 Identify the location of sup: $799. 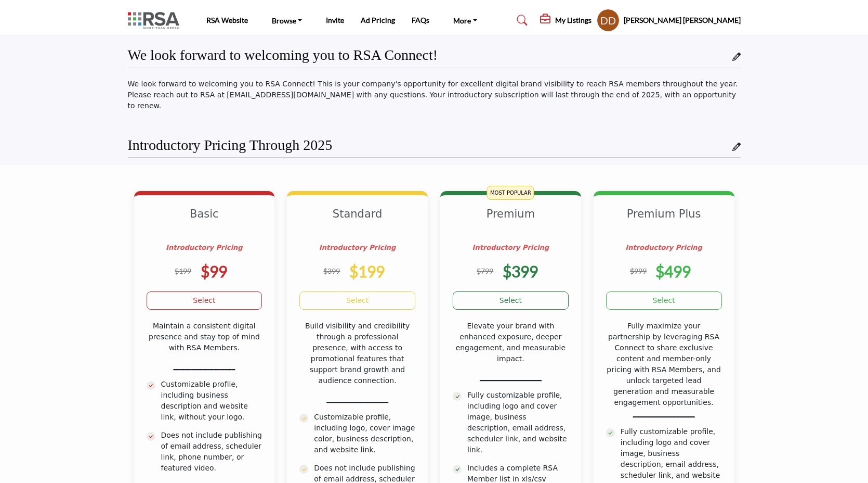
(485, 270).